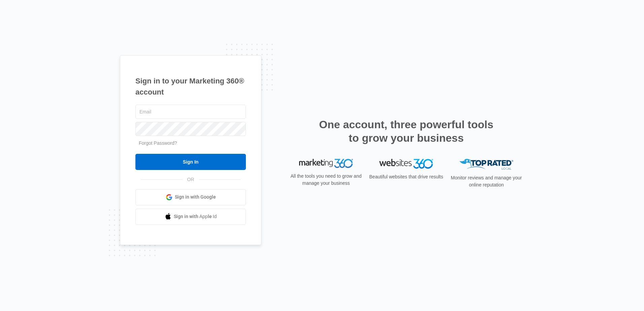 The image size is (644, 311). Describe the element at coordinates (195, 217) in the screenshot. I see `span: Sign in with Apple Id` at that location.